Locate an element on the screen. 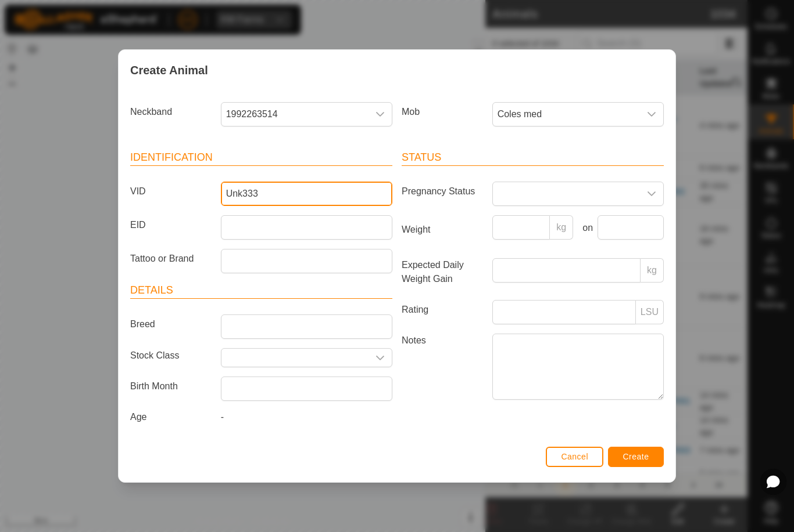 Image resolution: width=794 pixels, height=532 pixels. label: Neckband is located at coordinates (171, 112).